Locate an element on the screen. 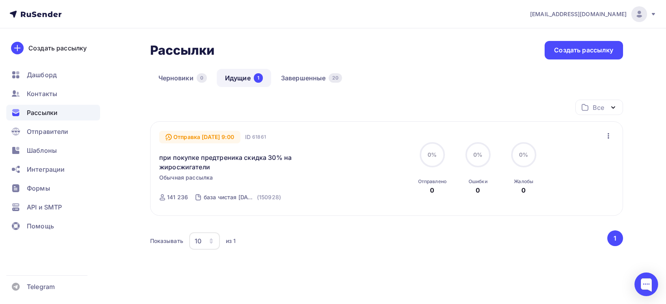 This screenshot has width=666, height=304. span: Отправители is located at coordinates (48, 132).